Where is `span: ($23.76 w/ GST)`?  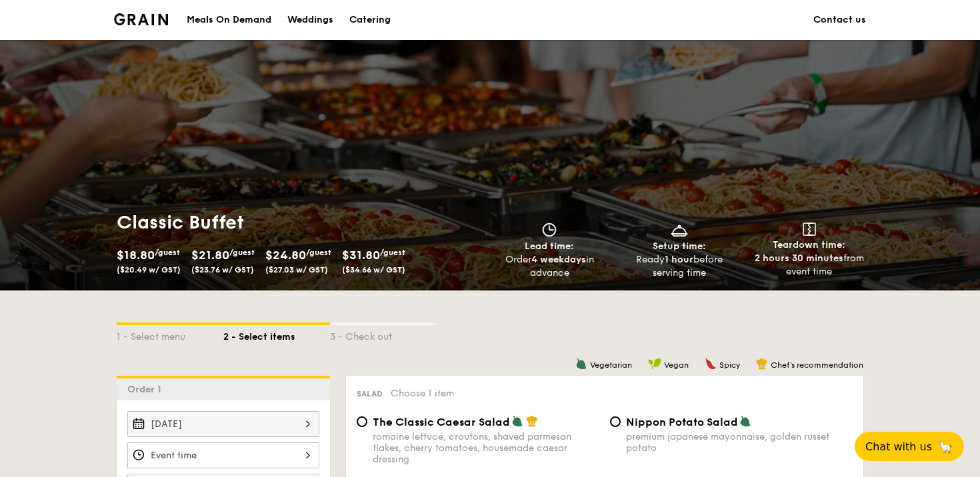 span: ($23.76 w/ GST) is located at coordinates (222, 270).